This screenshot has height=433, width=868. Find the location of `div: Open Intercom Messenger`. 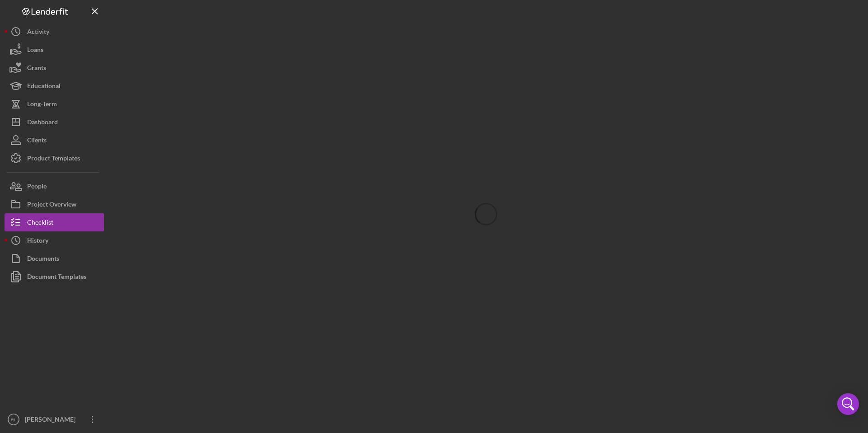

div: Open Intercom Messenger is located at coordinates (848, 404).